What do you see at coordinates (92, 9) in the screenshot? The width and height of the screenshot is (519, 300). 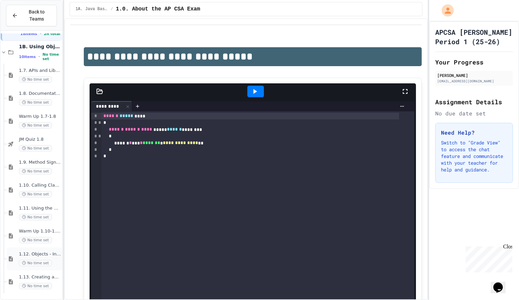 I see `span: 1A. Java Basics` at bounding box center [92, 9].